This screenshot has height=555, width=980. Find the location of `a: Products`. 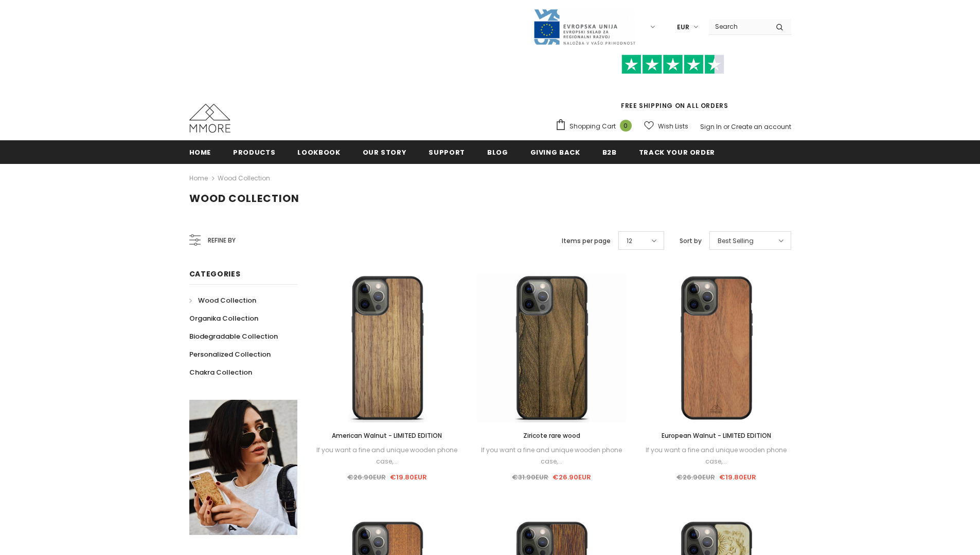

a: Products is located at coordinates (254, 152).